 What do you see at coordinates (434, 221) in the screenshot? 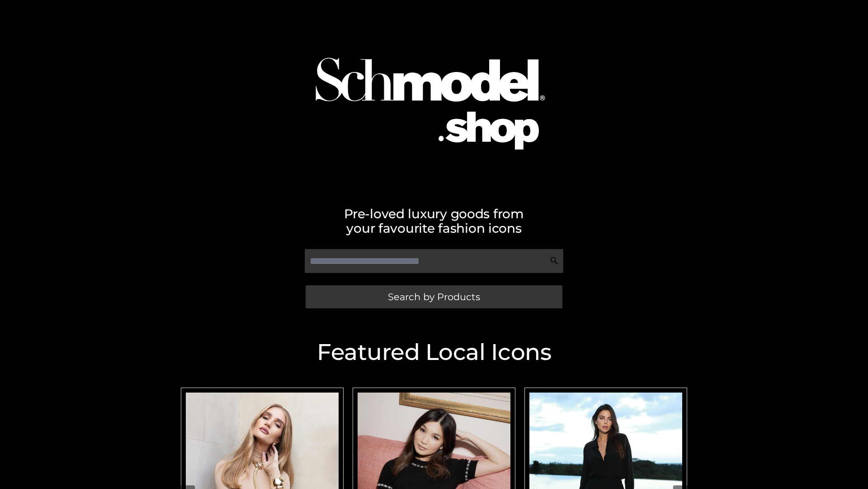
I see `h2: Pre-loved luxury goods from your favourite fashion icons` at bounding box center [434, 221].